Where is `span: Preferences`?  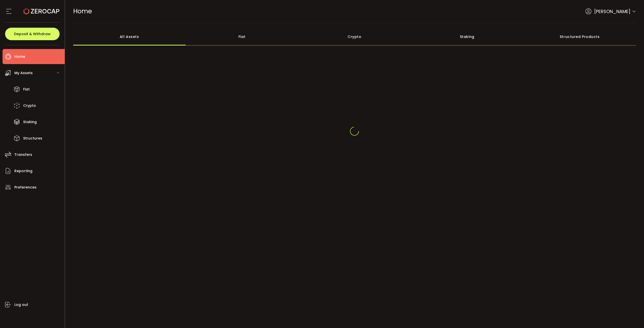 span: Preferences is located at coordinates (26, 187).